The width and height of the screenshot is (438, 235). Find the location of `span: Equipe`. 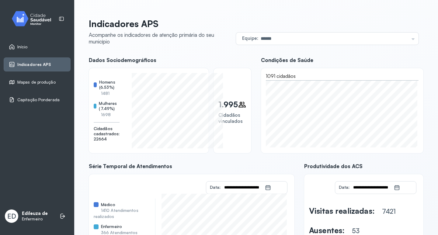

span: Equipe is located at coordinates (249, 38).